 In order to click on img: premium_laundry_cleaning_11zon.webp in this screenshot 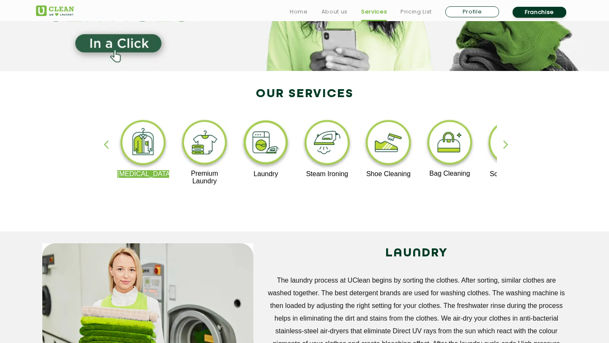, I will do `click(204, 144)`.